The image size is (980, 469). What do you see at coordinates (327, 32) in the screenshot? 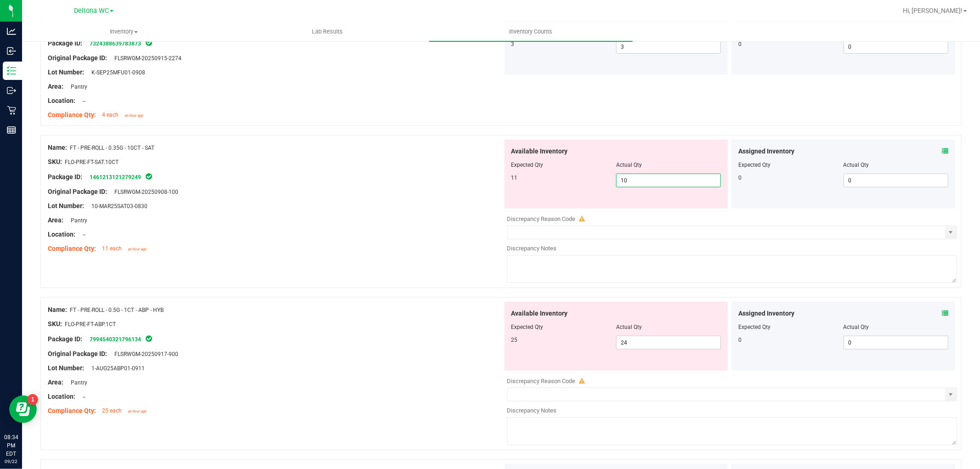
I see `a: Lab Results` at bounding box center [327, 32].